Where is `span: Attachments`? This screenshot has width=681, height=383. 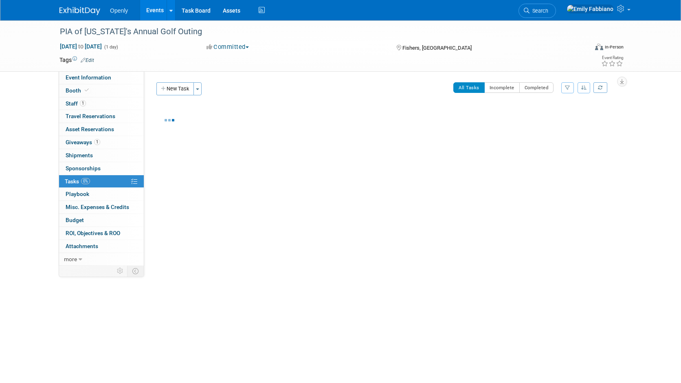
span: Attachments is located at coordinates (82, 246).